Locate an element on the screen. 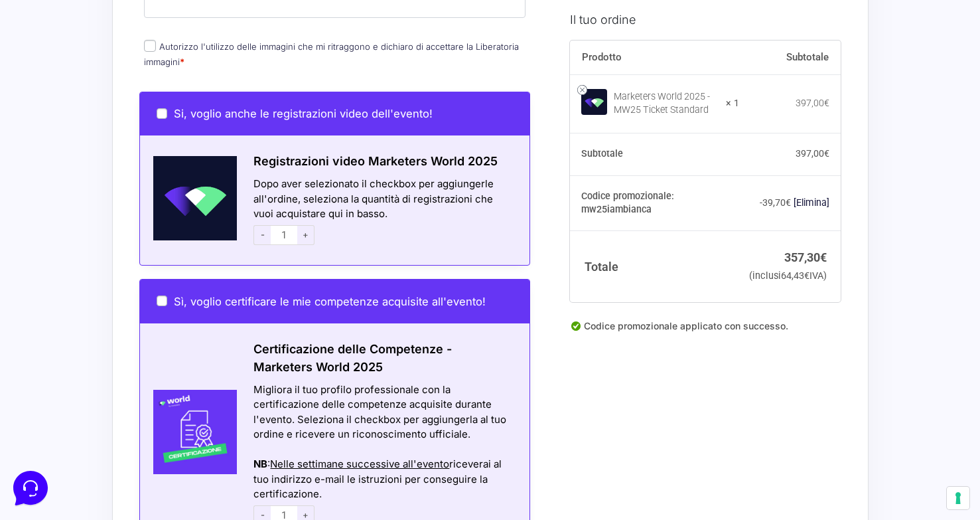 The image size is (980, 520). span: Nelle settimane successive all'evento is located at coordinates (360, 463).